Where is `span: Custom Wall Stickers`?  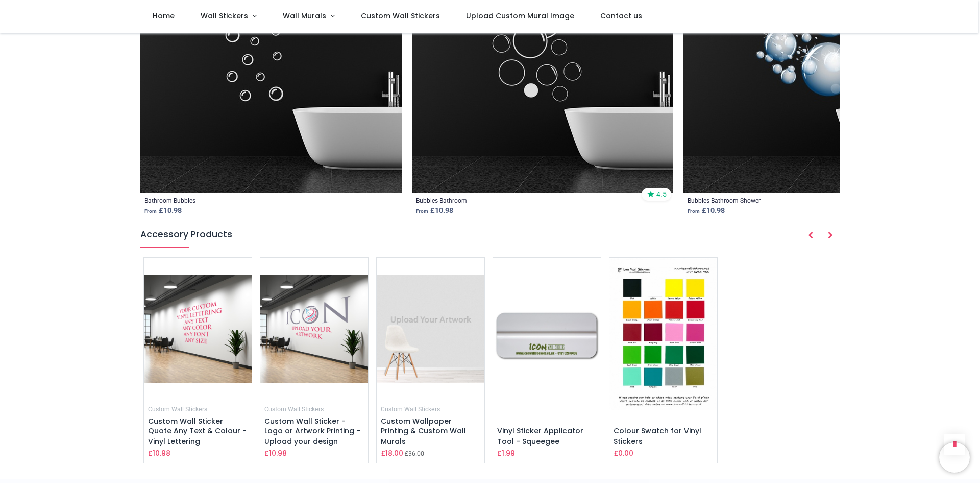
span: Custom Wall Stickers is located at coordinates (400, 16).